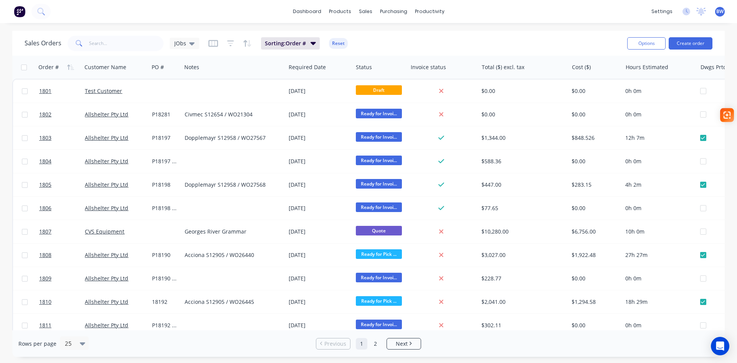  I want to click on div: sales, so click(365, 12).